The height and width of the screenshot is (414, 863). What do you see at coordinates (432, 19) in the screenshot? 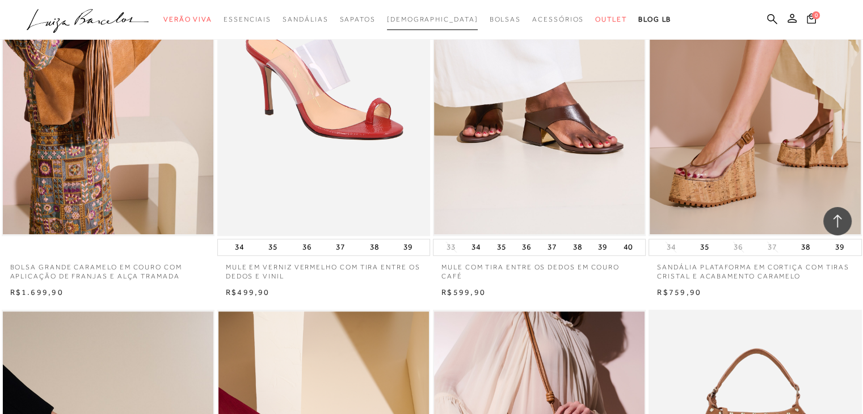
I see `a: noSubCategoriesText` at bounding box center [432, 19].